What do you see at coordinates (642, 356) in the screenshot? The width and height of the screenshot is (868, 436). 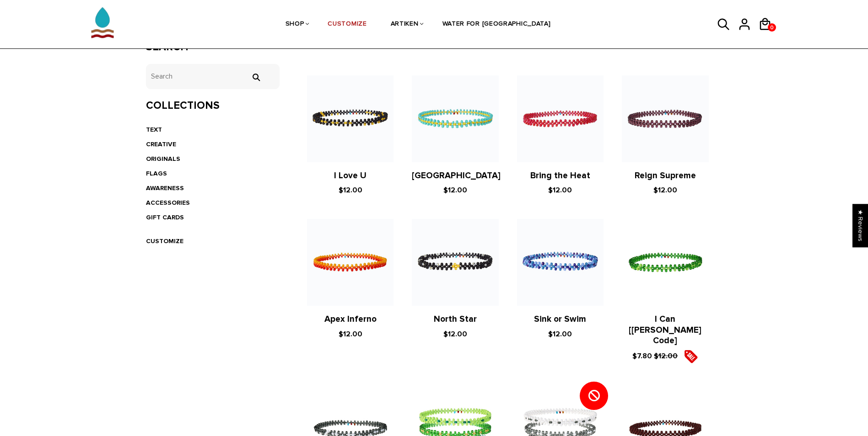 I see `span: $7.80` at bounding box center [642, 356].